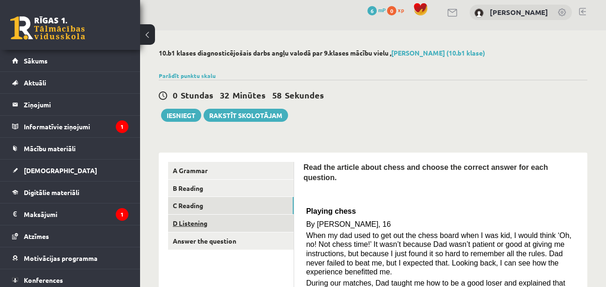  What do you see at coordinates (76, 126) in the screenshot?
I see `legend: Informatīvie ziņojumi` at bounding box center [76, 126].